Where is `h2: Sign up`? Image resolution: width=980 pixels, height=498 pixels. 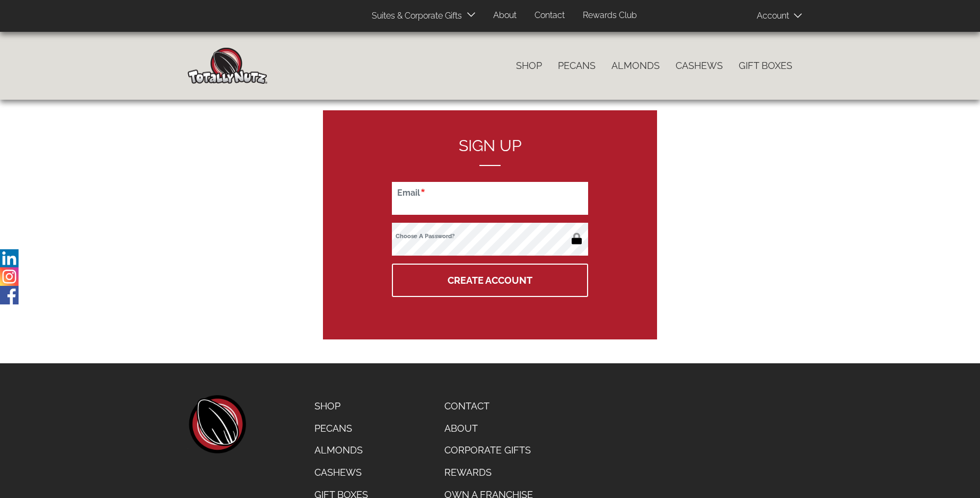 h2: Sign up is located at coordinates (490, 151).